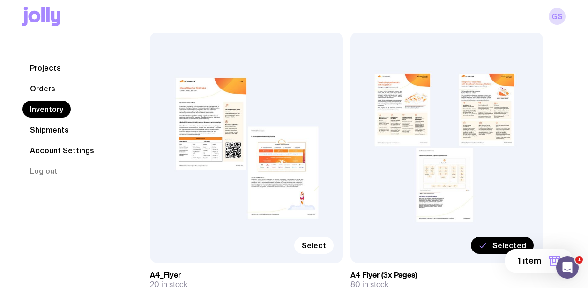  Describe the element at coordinates (45, 68) in the screenshot. I see `a: Projects` at that location.